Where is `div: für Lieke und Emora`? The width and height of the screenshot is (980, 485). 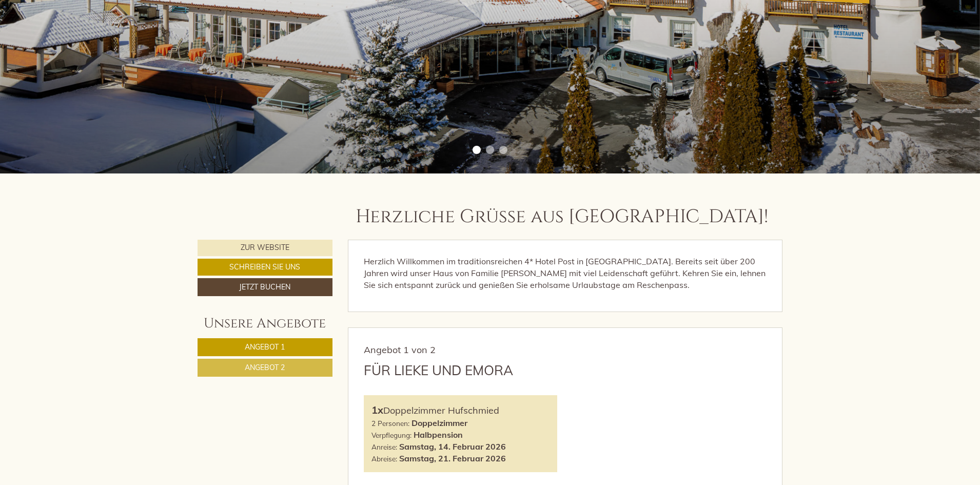
div: für Lieke und Emora is located at coordinates (438, 369).